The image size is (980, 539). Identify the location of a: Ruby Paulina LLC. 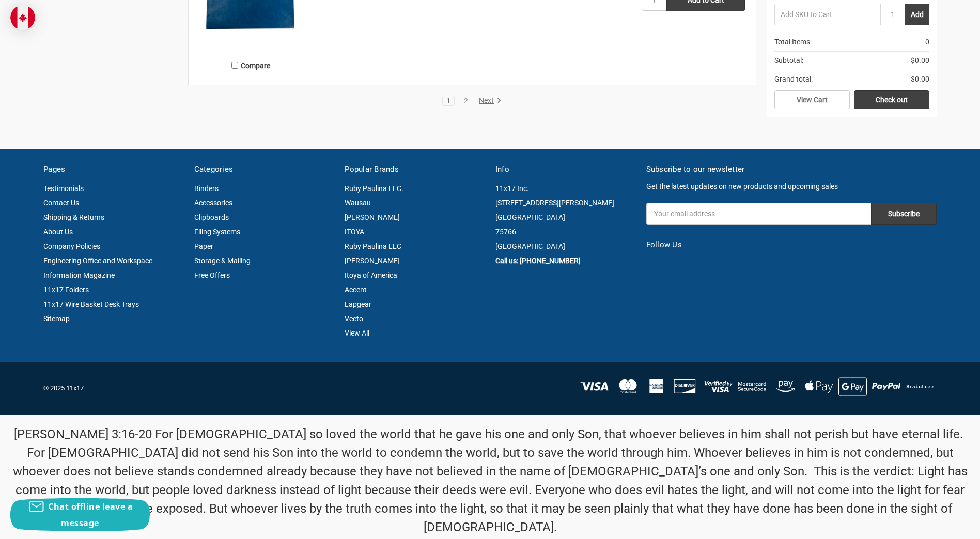
(373, 246).